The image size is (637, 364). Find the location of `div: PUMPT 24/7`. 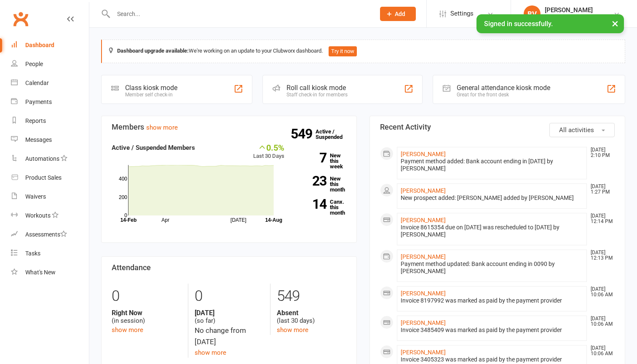

div: PUMPT 24/7 is located at coordinates (569, 18).